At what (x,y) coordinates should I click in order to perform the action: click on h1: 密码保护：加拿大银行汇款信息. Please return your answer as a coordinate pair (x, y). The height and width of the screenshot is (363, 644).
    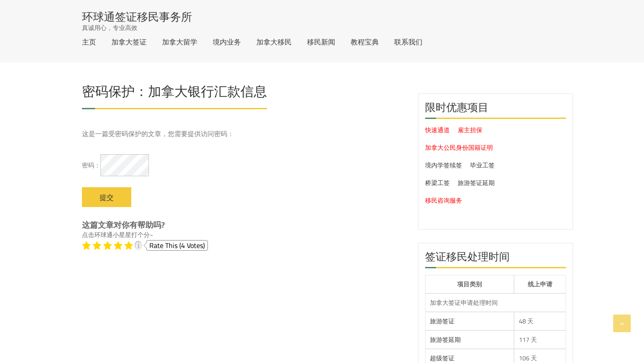
    Looking at the image, I should click on (174, 94).